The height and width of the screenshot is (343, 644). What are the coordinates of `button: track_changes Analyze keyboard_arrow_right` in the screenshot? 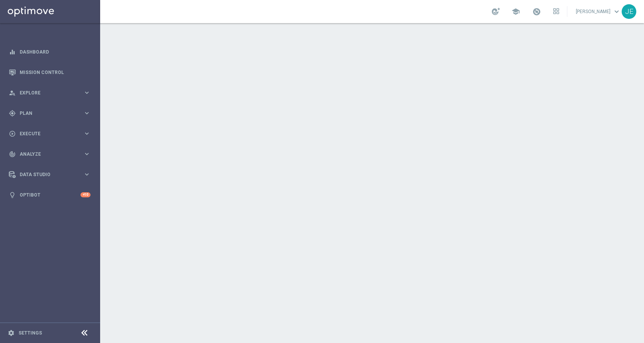 It's located at (50, 154).